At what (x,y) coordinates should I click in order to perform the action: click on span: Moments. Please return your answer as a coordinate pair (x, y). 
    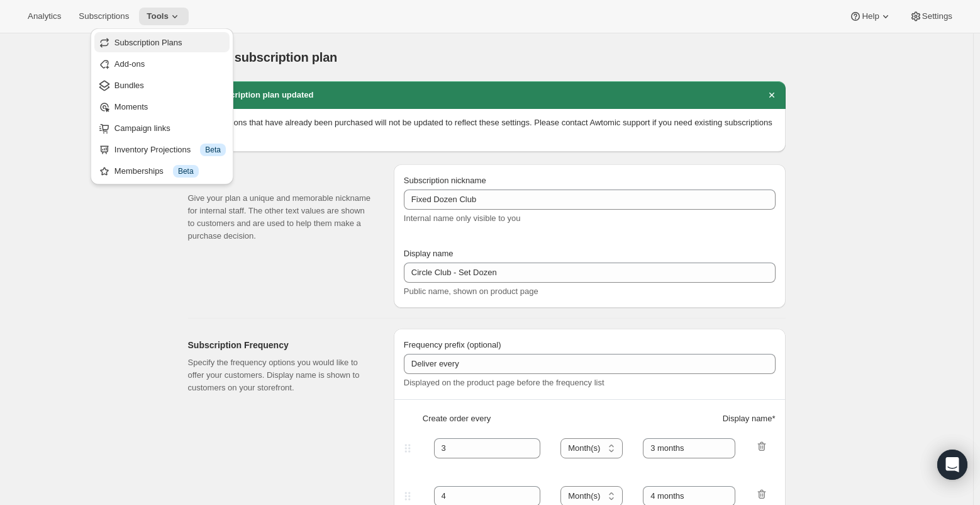
    Looking at the image, I should click on (131, 106).